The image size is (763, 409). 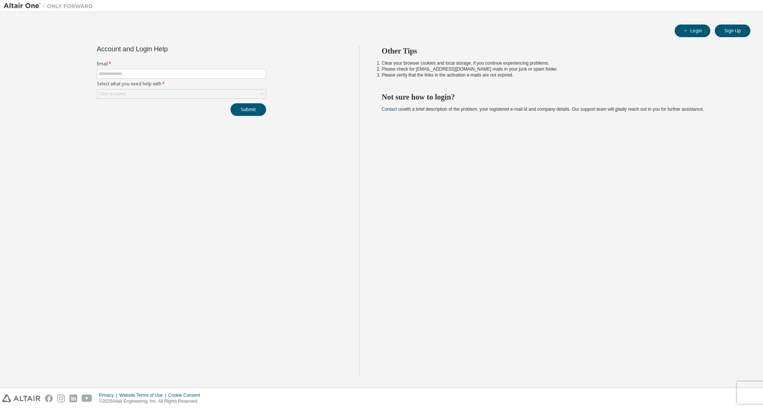 I want to click on div: Privacy, so click(x=109, y=395).